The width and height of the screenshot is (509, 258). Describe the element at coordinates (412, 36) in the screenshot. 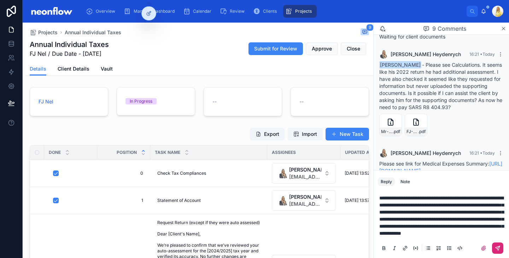

I see `span: Waiting for client documents` at that location.